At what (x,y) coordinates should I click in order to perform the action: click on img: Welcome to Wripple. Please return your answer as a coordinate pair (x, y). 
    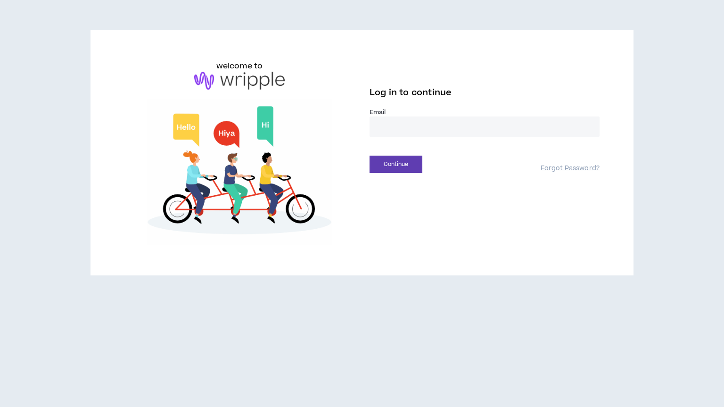
    Looking at the image, I should click on (240, 172).